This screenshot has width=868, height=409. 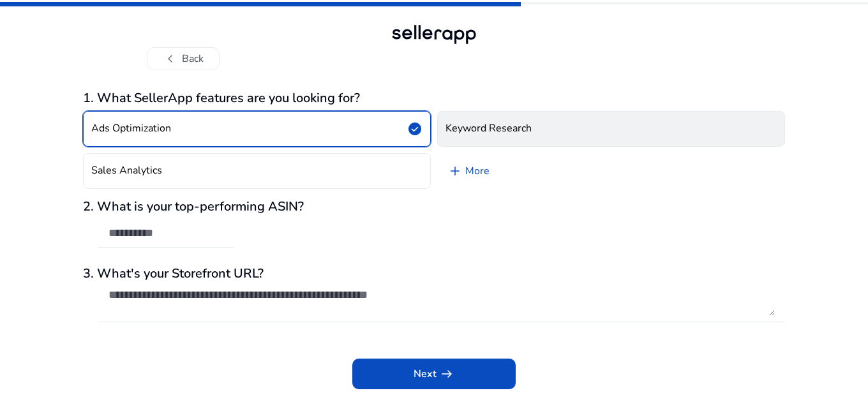 What do you see at coordinates (434, 98) in the screenshot?
I see `h3: 1. What SellerApp features are you looking for?` at bounding box center [434, 98].